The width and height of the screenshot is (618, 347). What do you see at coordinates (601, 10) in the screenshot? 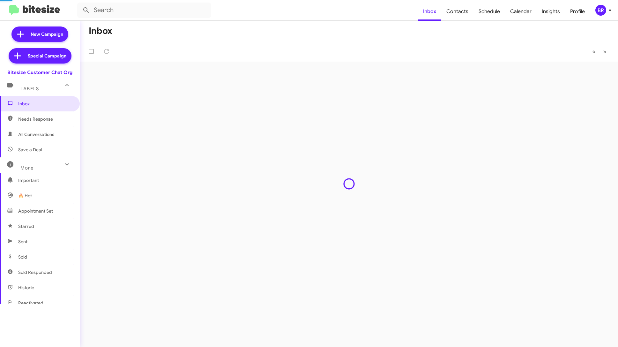
I see `div: BR` at bounding box center [601, 10].